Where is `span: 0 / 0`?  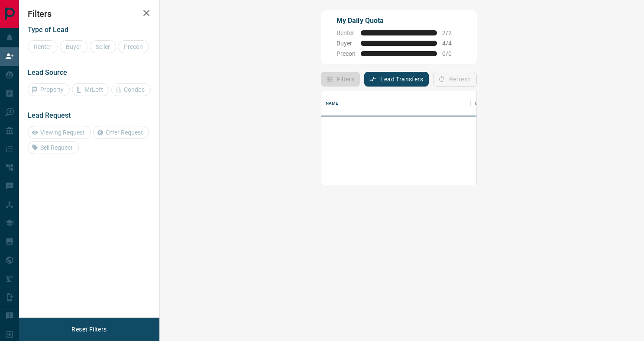
span: 0 / 0 is located at coordinates (452, 54).